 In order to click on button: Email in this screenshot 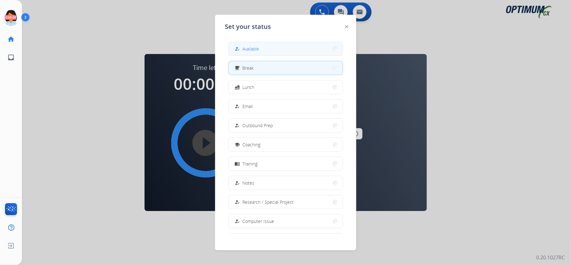, I will do `click(286, 106)`.